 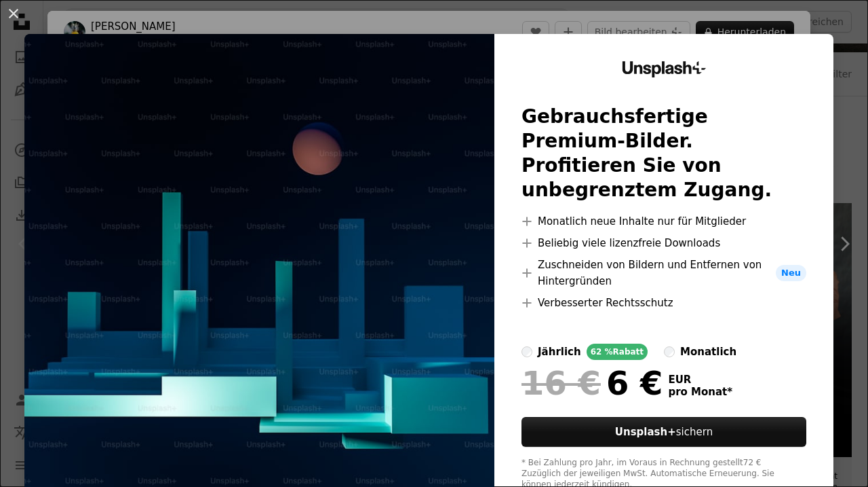 I want to click on span: 16 €, so click(x=561, y=383).